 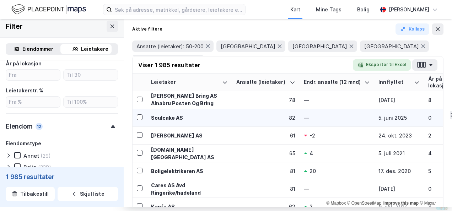 What do you see at coordinates (38, 49) in the screenshot?
I see `div: Eiendommer` at bounding box center [38, 49].